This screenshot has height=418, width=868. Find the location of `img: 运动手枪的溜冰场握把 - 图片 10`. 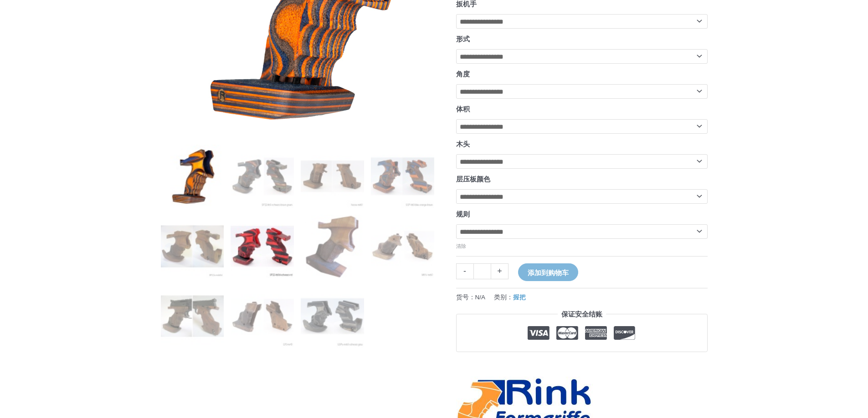

img: 运动手枪的溜冰场握把 - 图片 10 is located at coordinates (262, 316).